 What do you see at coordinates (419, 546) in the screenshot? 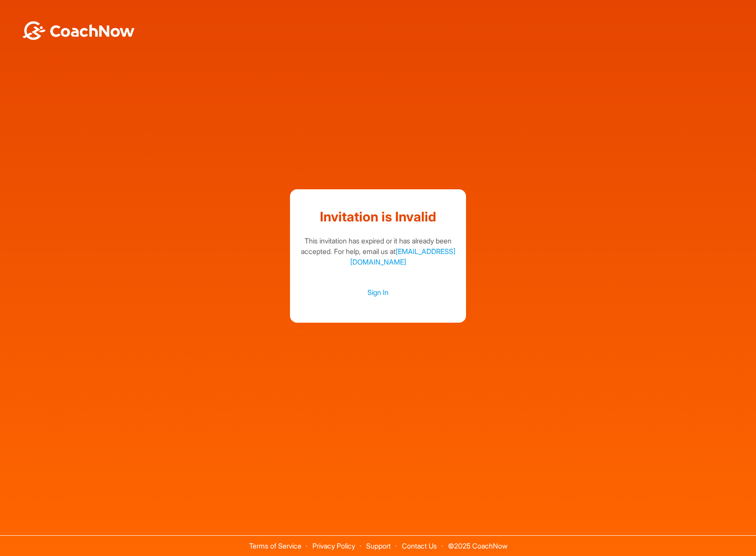
I see `a: Contact Us` at bounding box center [419, 546].